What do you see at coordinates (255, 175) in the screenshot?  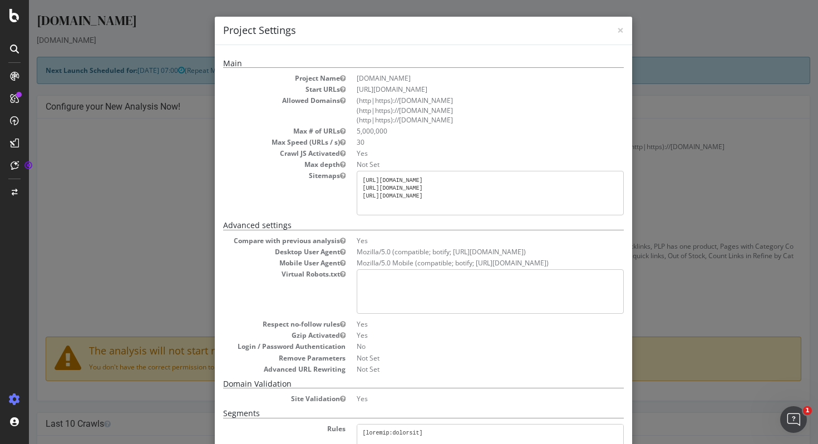 I see `dt: Sitemaps` at bounding box center [255, 175].